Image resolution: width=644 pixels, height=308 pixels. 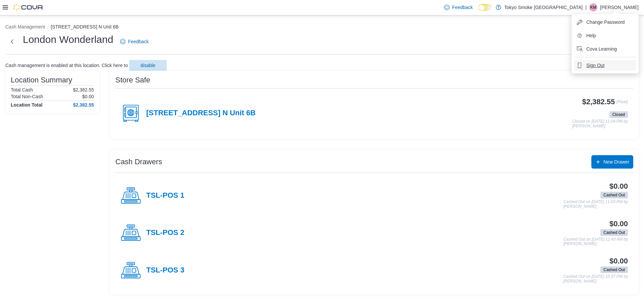 What do you see at coordinates (616, 162) in the screenshot?
I see `span: New Drawer` at bounding box center [616, 162].